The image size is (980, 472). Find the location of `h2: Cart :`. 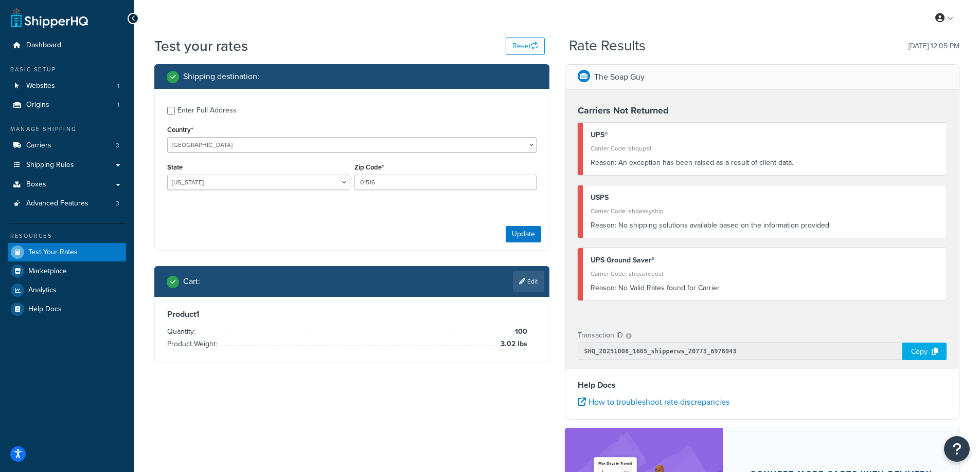

h2: Cart : is located at coordinates (191, 282).